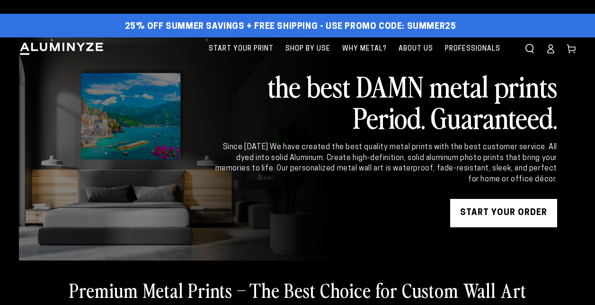  What do you see at coordinates (298, 290) in the screenshot?
I see `h2: Premium Metal Prints – The Best Choice for Custom Wall Art` at bounding box center [298, 290].